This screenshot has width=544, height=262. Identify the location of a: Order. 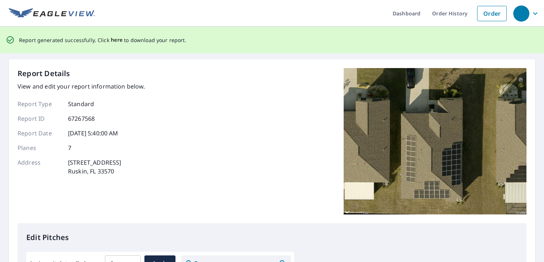
(491, 14).